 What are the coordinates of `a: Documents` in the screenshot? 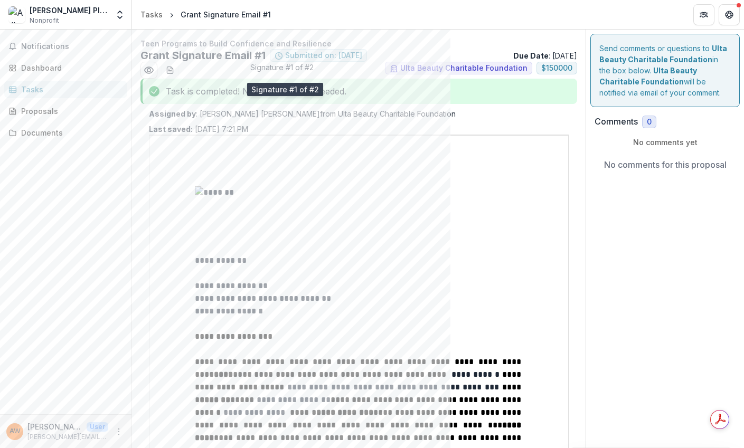 It's located at (65, 133).